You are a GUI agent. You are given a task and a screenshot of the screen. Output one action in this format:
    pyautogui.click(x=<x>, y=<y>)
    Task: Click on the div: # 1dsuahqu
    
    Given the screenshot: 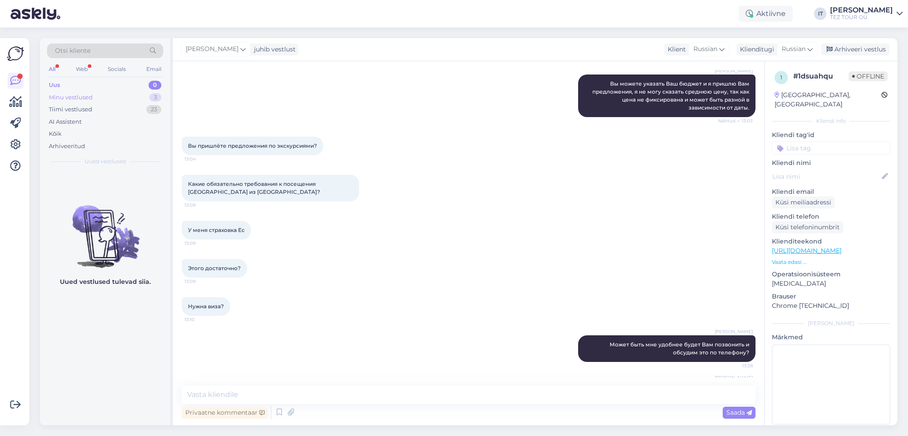 What is the action you would take?
    pyautogui.click(x=821, y=76)
    